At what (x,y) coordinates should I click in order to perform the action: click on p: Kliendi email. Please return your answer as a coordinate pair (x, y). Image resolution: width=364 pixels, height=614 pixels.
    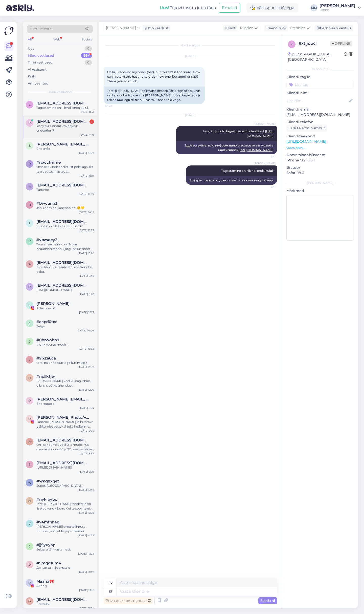
    Looking at the image, I should click on (320, 109).